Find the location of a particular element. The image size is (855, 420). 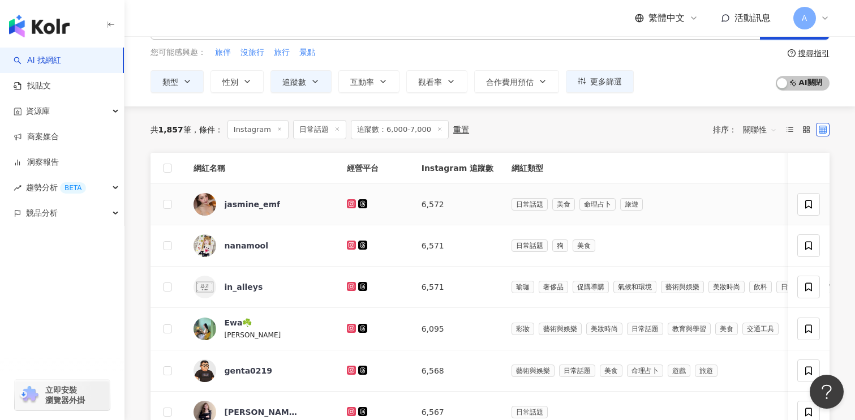

span: 資源庫 is located at coordinates (38, 111).